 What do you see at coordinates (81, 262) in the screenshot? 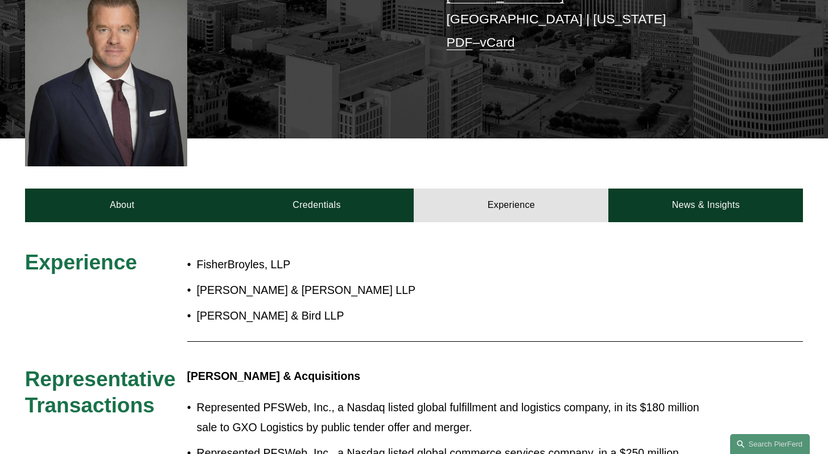
I see `span: Experience` at bounding box center [81, 262].